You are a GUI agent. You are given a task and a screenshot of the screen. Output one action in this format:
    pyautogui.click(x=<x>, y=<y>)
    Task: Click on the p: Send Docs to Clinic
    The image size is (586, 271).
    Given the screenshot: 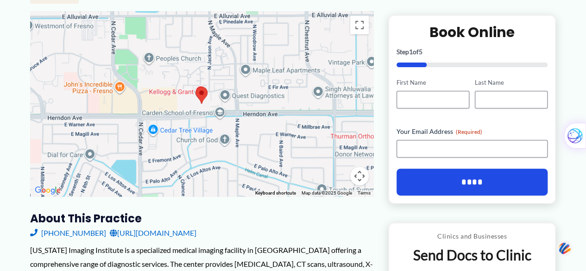 What is the action you would take?
    pyautogui.click(x=472, y=255)
    